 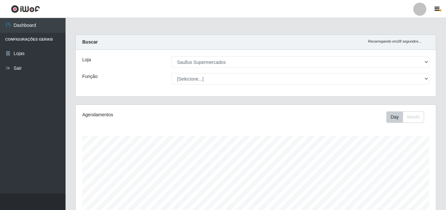 I want to click on i: Recarregando em 28 segundos..., so click(x=395, y=41).